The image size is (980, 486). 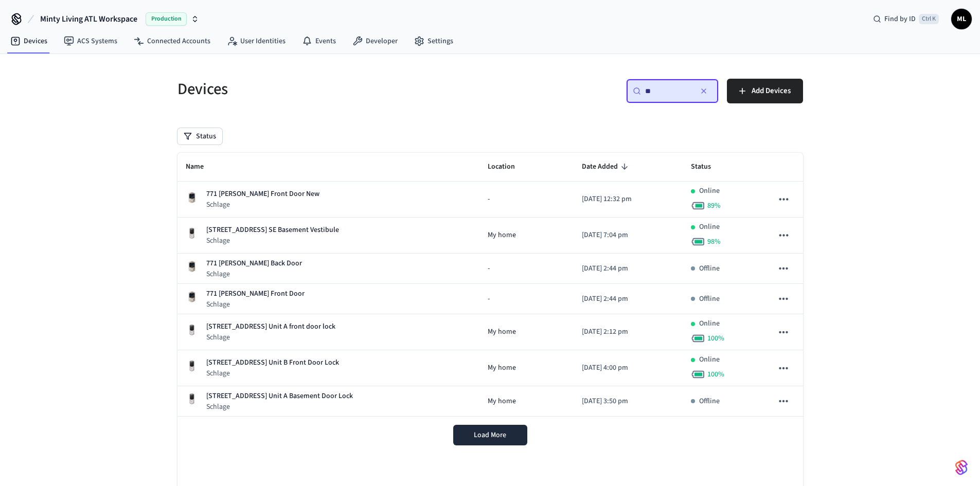 What do you see at coordinates (375, 41) in the screenshot?
I see `a: Developer` at bounding box center [375, 41].